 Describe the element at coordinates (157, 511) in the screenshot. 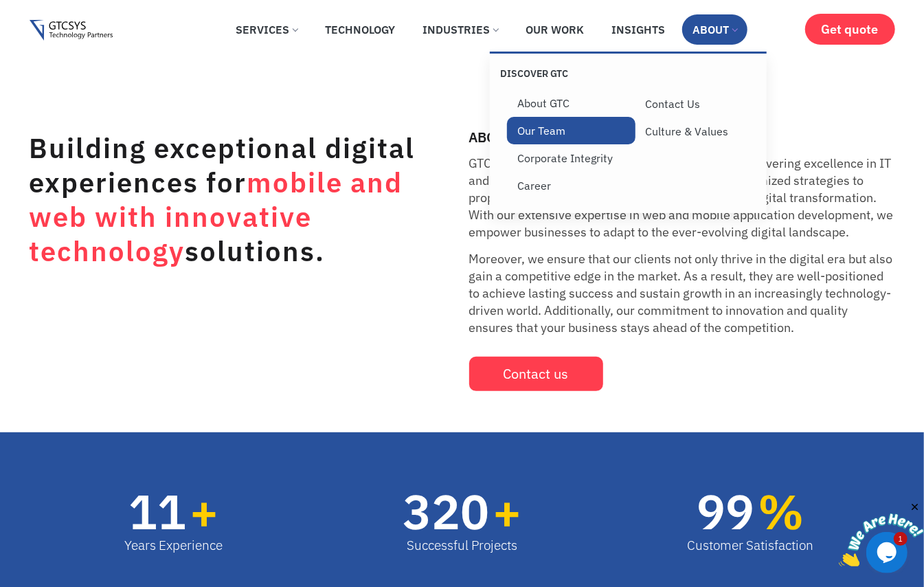

I see `span: 11` at that location.